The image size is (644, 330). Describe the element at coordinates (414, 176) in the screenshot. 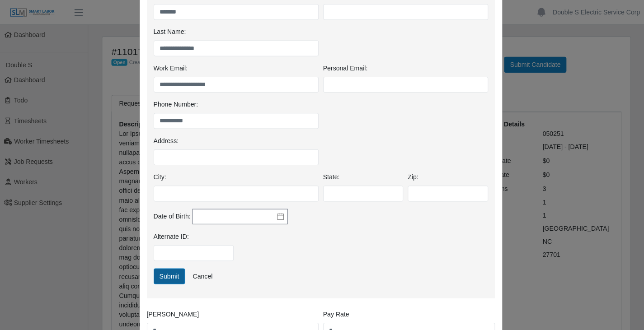

I see `label: Zip:` at that location.